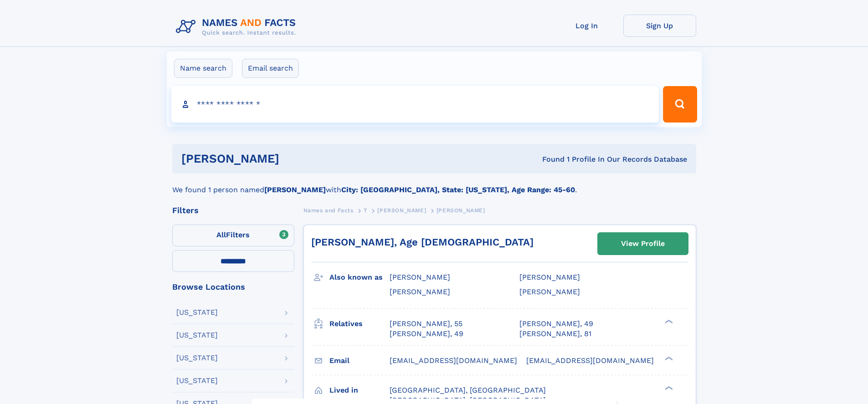  What do you see at coordinates (233, 236) in the screenshot?
I see `label: Filters` at bounding box center [233, 236].